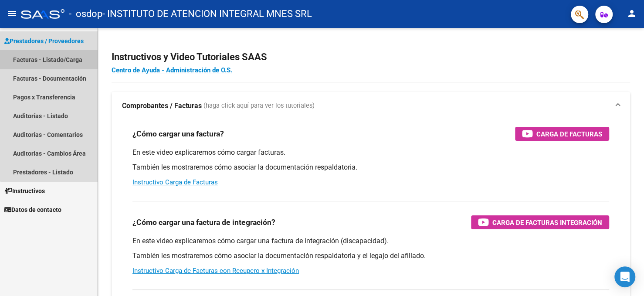  What do you see at coordinates (85, 14) in the screenshot?
I see `span: - osdop` at bounding box center [85, 14].